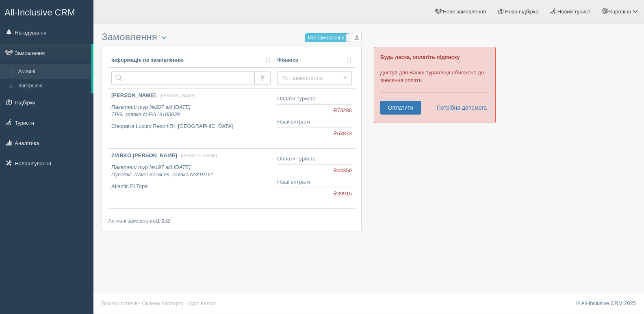 The height and width of the screenshot is (314, 644). What do you see at coordinates (314, 60) in the screenshot?
I see `a: Фінанси` at bounding box center [314, 60].